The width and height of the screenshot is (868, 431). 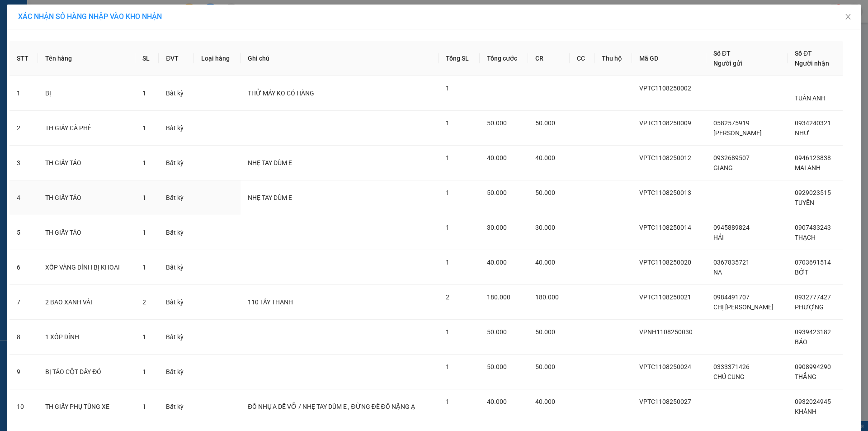 I want to click on span: ĐỒ NHỰA DỄ VỠ / NHẸ TAY DÙM E , ĐỪNG ĐÈ ĐỒ NẶNG Ạ, so click(x=331, y=407).